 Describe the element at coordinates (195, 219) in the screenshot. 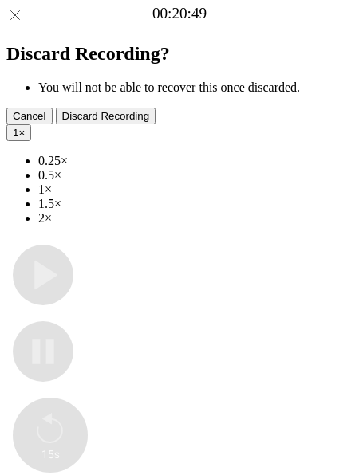

I see `li: 2×` at that location.